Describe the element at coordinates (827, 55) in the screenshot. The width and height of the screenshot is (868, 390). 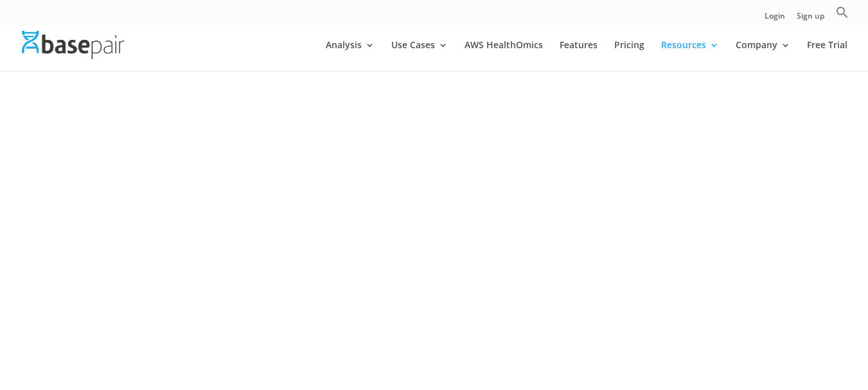
I see `a: Free Trial` at that location.